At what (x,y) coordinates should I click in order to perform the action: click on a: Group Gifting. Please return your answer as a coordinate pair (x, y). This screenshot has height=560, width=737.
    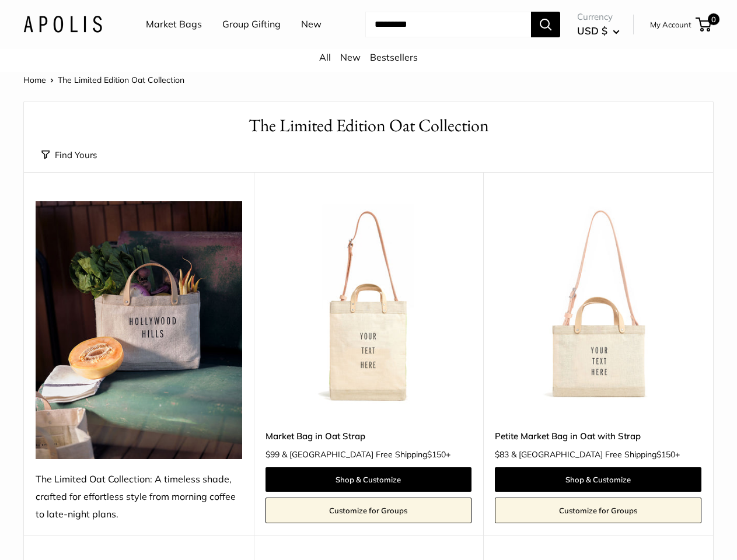
    Looking at the image, I should click on (251, 24).